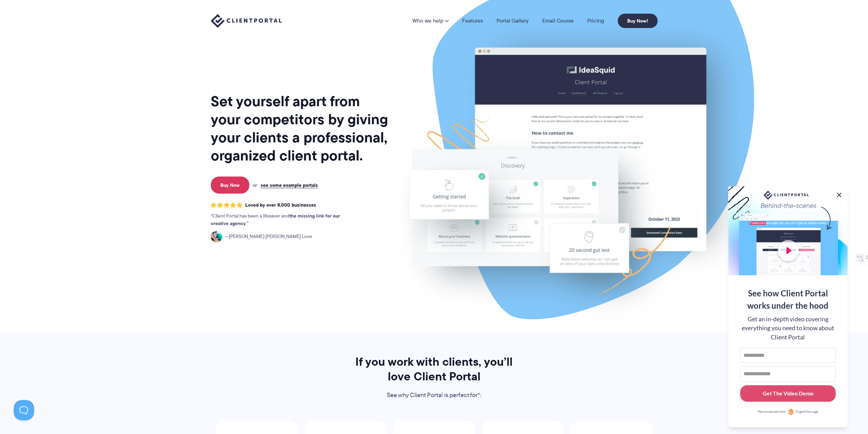 Image resolution: width=868 pixels, height=434 pixels. Describe the element at coordinates (807, 412) in the screenshot. I see `span: RightMessage` at that location.